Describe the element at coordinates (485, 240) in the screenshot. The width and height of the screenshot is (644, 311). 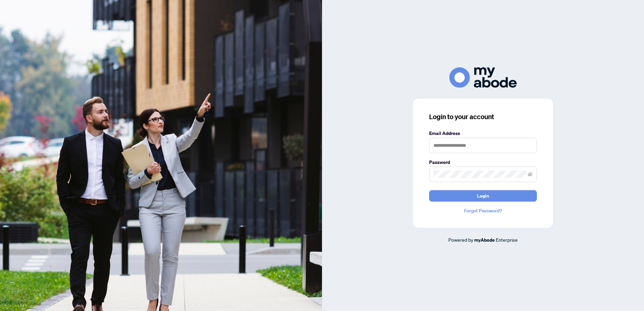
I see `a: myAbode` at that location.